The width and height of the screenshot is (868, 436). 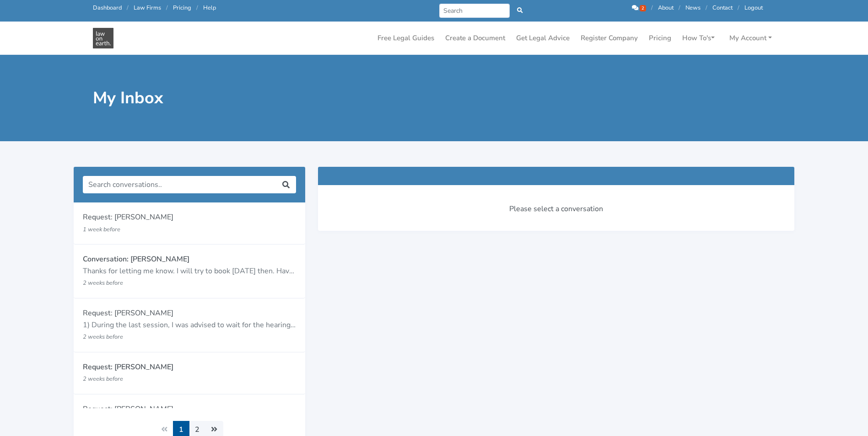 I want to click on a: Free Legal Guides, so click(x=406, y=38).